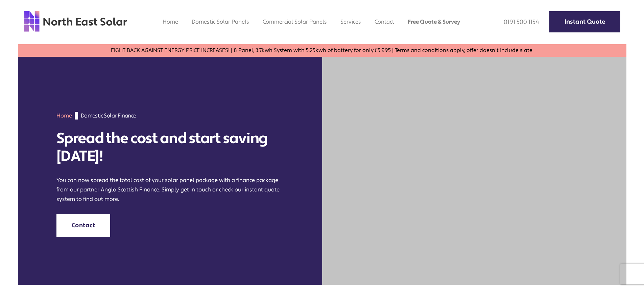 Image resolution: width=644 pixels, height=289 pixels. Describe the element at coordinates (75, 21) in the screenshot. I see `img: north east solar logo` at that location.